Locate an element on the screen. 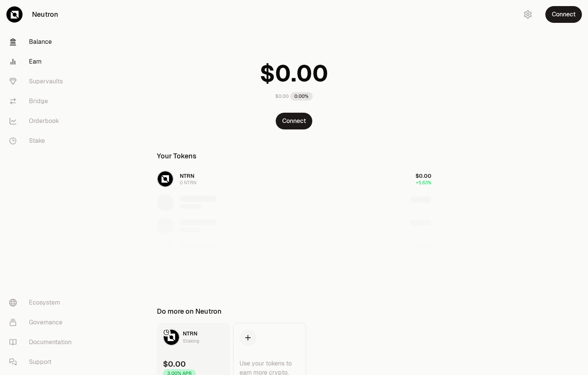 The height and width of the screenshot is (375, 588). a: Balance is located at coordinates (43, 42).